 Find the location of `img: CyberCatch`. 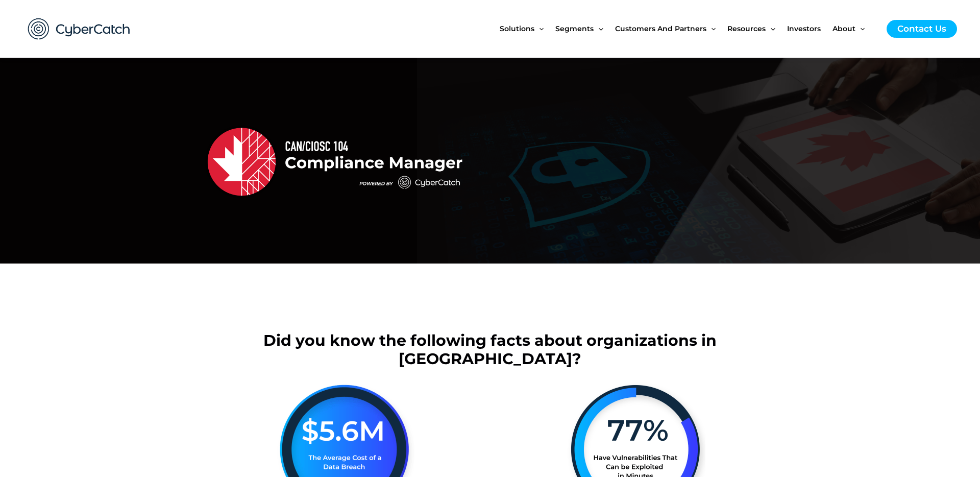

img: CyberCatch is located at coordinates (79, 28).